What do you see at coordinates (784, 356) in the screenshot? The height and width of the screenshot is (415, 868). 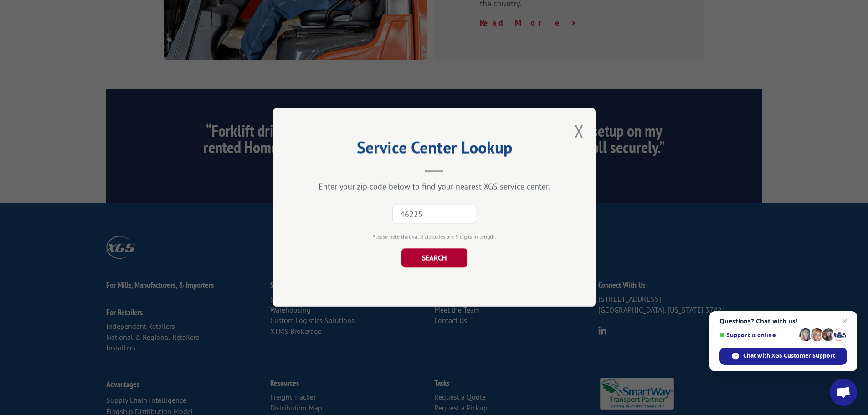 I see `div: Chat with XGS Customer Support` at bounding box center [784, 356].